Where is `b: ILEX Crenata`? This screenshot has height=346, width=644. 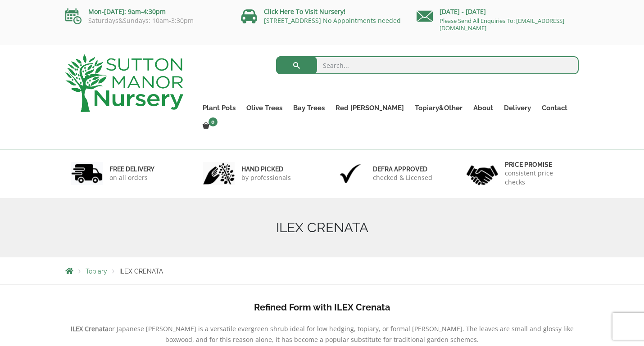 b: ILEX Crenata is located at coordinates (90, 328).